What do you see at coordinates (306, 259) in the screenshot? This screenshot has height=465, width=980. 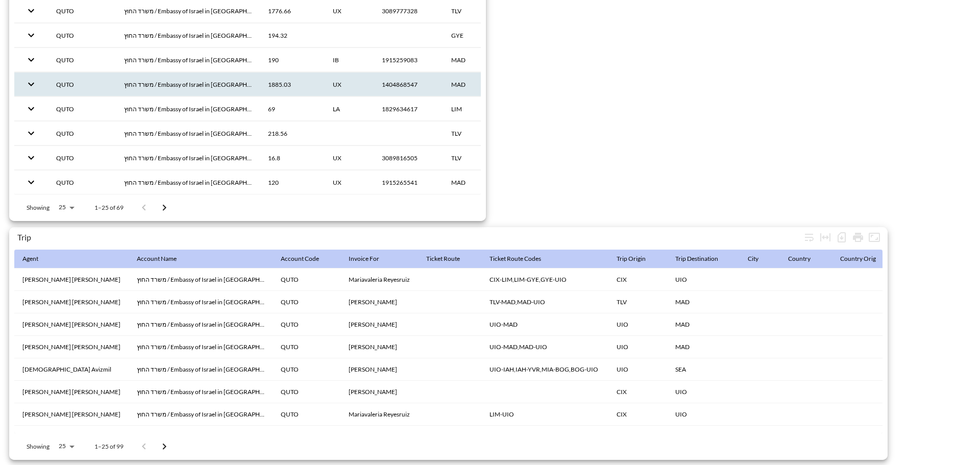 I see `span: Account Code` at bounding box center [306, 259].